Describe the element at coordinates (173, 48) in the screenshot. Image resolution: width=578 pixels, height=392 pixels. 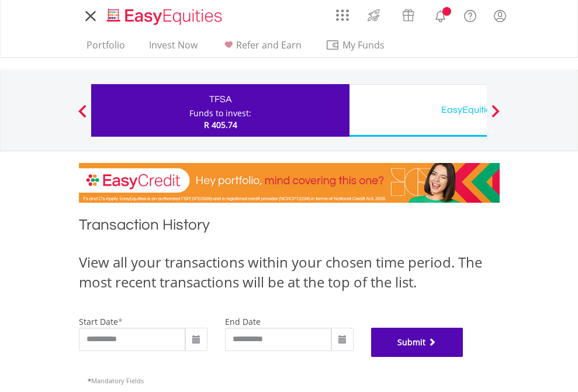
I see `a: Invest Now` at that location.